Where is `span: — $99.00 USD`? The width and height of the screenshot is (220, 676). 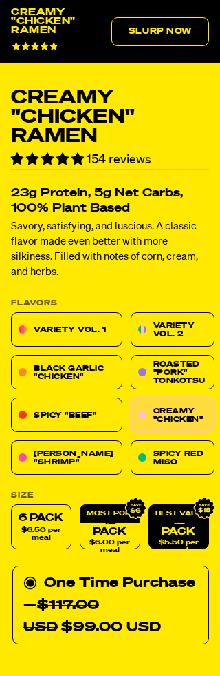 span: — $99.00 USD is located at coordinates (111, 616).